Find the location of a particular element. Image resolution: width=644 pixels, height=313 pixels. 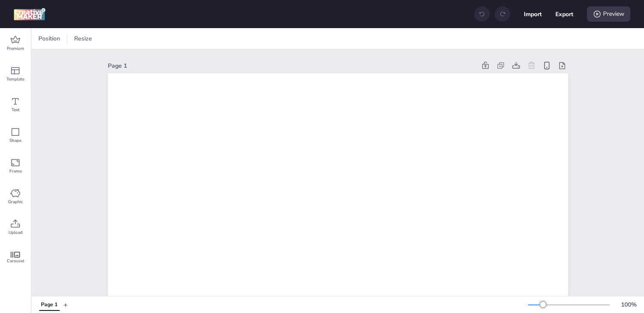

img: logo Creative Maker is located at coordinates (30, 14).